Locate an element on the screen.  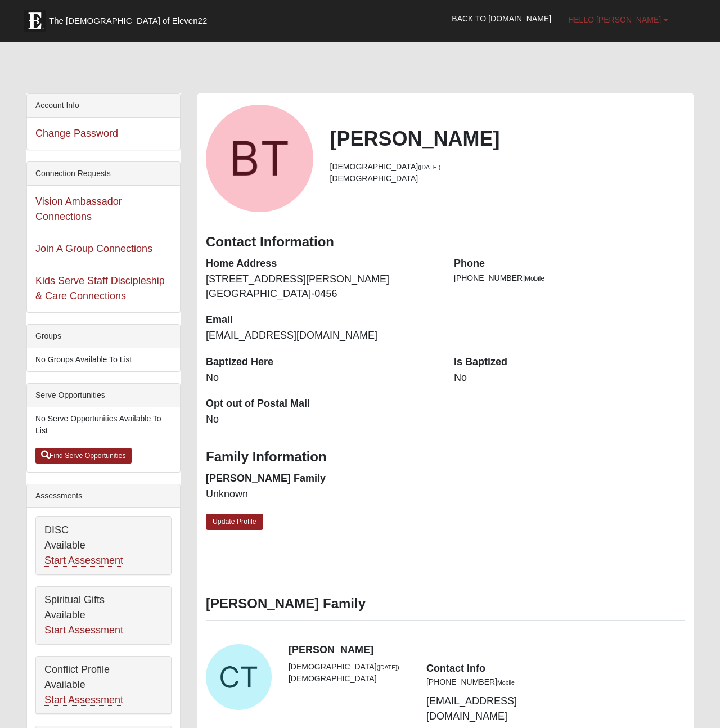
h3: Contact Information is located at coordinates (446, 242).